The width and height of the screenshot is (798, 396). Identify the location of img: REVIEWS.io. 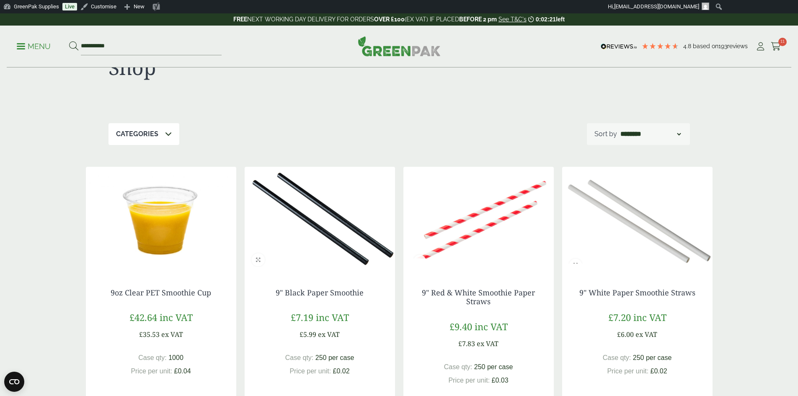
(619, 47).